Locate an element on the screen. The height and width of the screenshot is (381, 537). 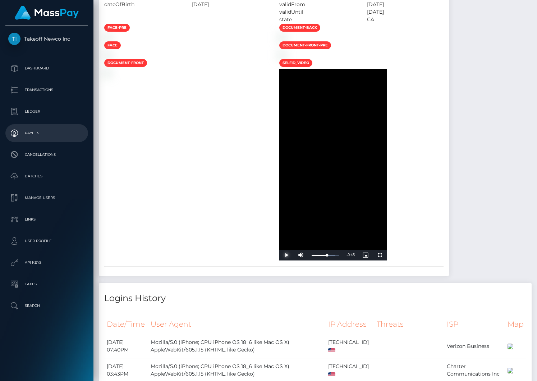
span: selfid_video is located at coordinates (296, 63).